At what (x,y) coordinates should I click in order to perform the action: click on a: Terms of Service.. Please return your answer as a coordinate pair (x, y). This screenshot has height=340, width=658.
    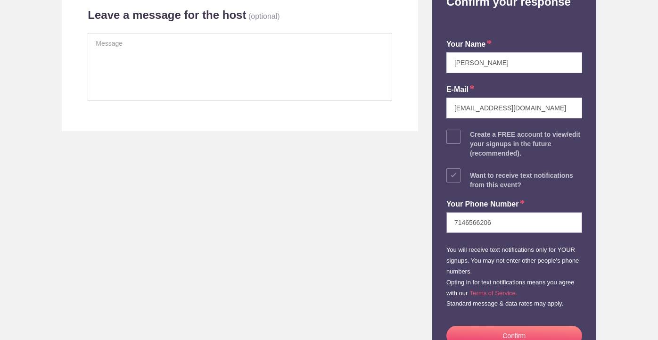
    Looking at the image, I should click on (493, 292).